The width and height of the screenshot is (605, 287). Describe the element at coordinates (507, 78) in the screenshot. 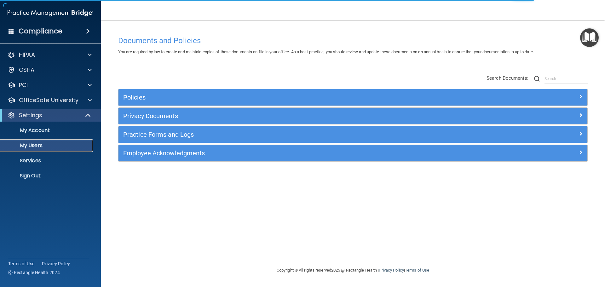

I see `span: Search Documents:` at that location.